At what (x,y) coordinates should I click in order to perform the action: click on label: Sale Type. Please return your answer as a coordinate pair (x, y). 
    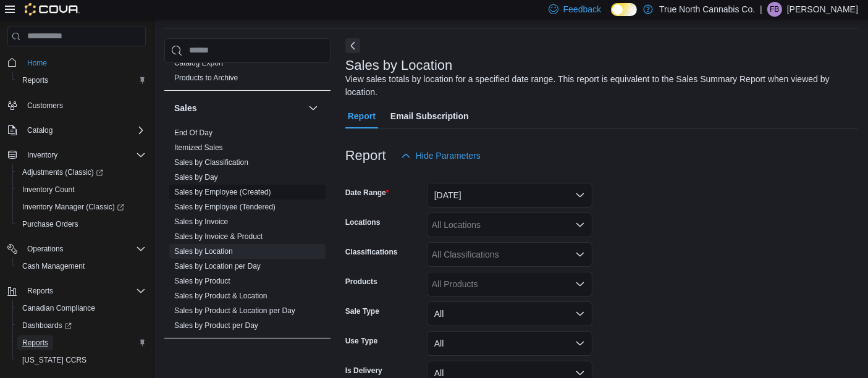
    Looking at the image, I should click on (362, 312).